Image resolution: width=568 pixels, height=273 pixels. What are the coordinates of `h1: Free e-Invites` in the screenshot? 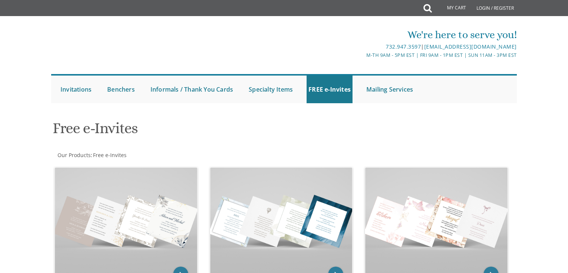 It's located at (205, 131).